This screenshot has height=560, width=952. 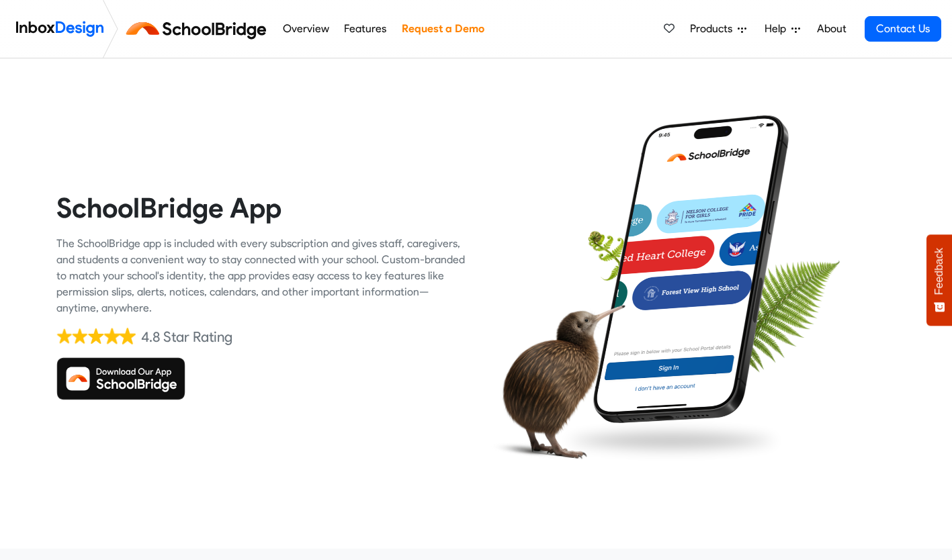 What do you see at coordinates (903, 29) in the screenshot?
I see `a: Contact Us` at bounding box center [903, 29].